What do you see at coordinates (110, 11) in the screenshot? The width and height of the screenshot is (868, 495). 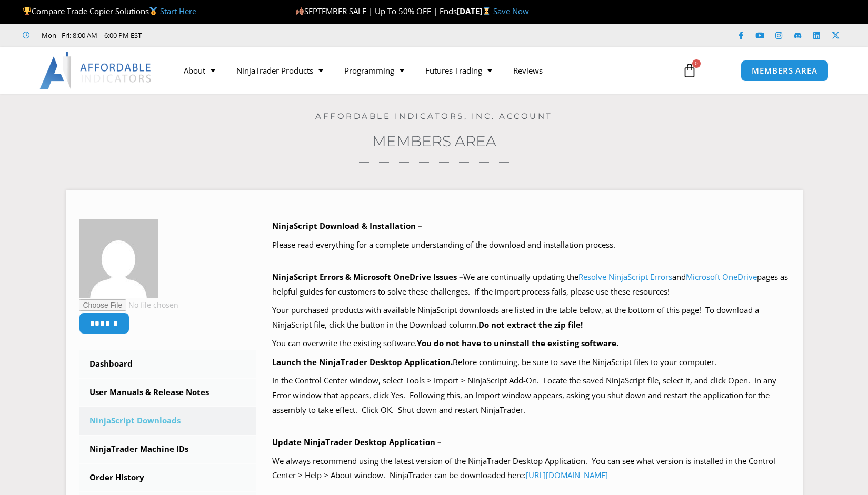 I see `span: Compare Trade Copier Solutions` at bounding box center [110, 11].